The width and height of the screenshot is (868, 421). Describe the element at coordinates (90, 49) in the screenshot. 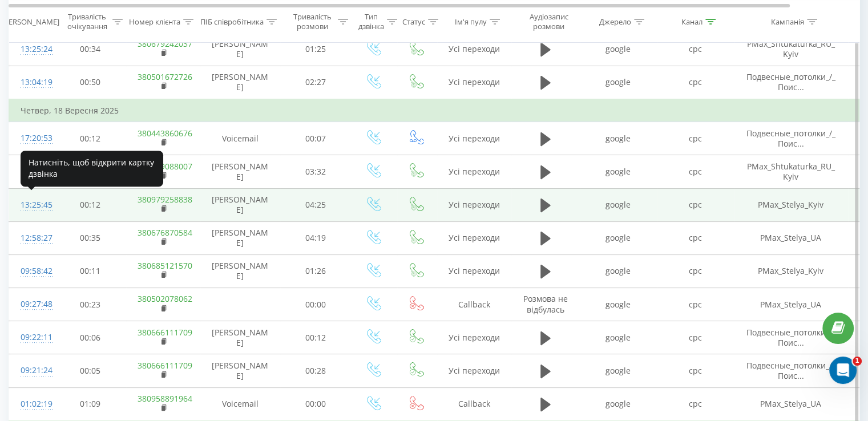

I see `td: 00:34` at that location.